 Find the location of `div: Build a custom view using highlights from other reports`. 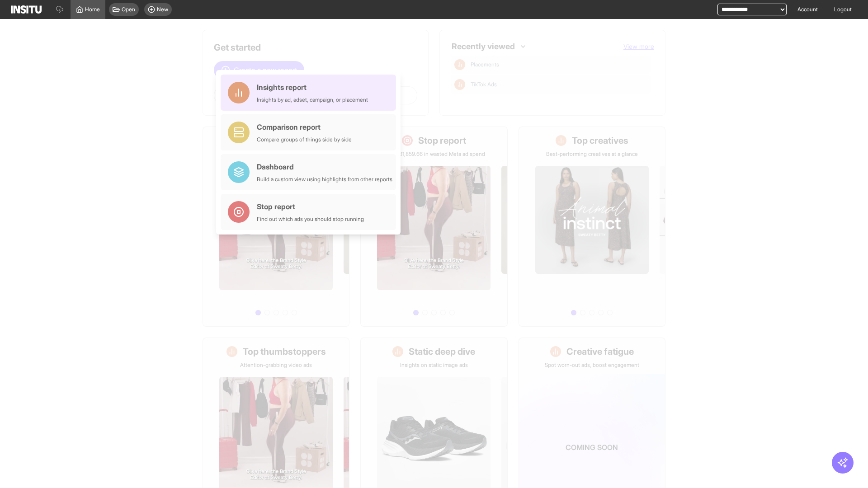

div: Build a custom view using highlights from other reports is located at coordinates (324, 179).